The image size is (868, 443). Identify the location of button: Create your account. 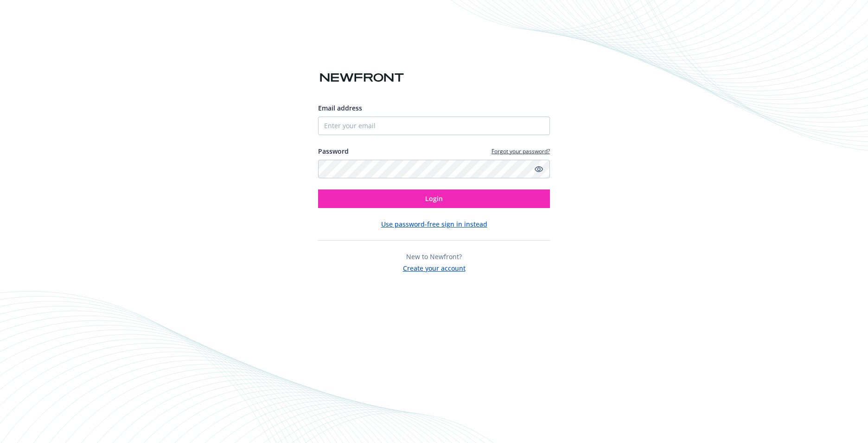
(434, 267).